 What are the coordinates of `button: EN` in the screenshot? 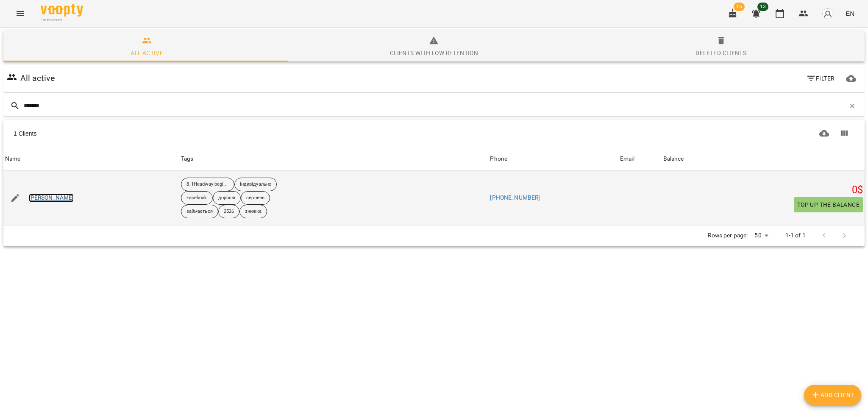 It's located at (850, 13).